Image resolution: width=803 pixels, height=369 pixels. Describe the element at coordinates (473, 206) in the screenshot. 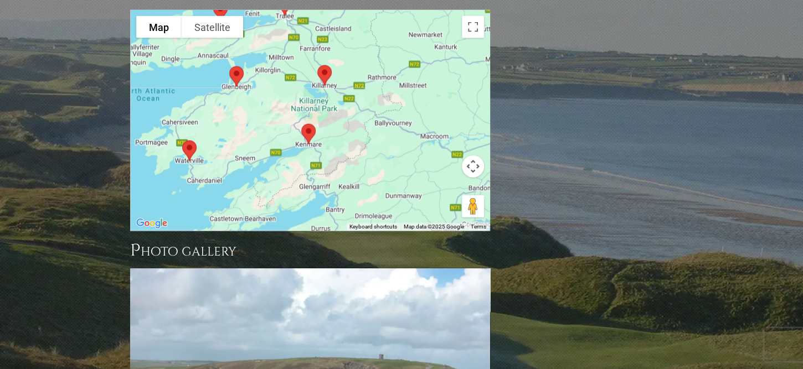

I see `button: Drag Pegman onto the map to open Street View` at that location.